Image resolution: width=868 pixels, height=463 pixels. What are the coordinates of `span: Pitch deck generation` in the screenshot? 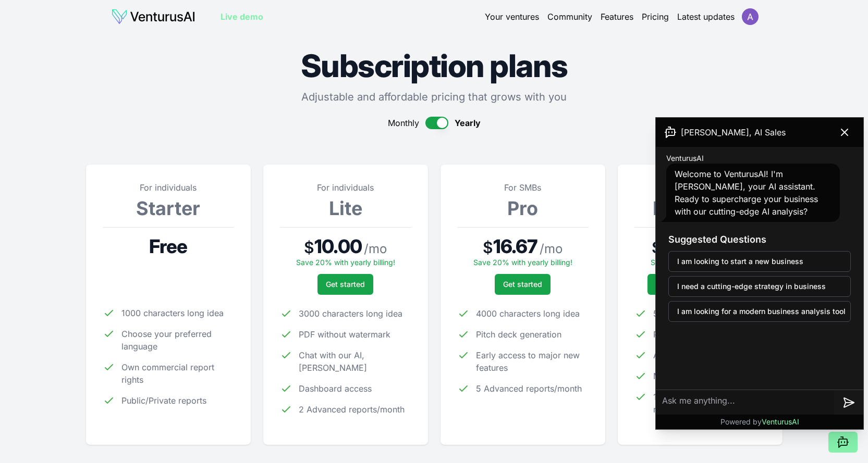 It's located at (519, 335).